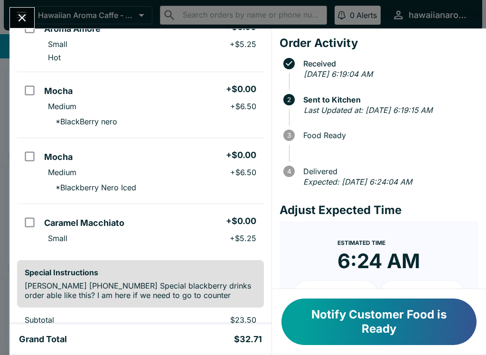  Describe the element at coordinates (86, 320) in the screenshot. I see `p: Subtotal` at that location.